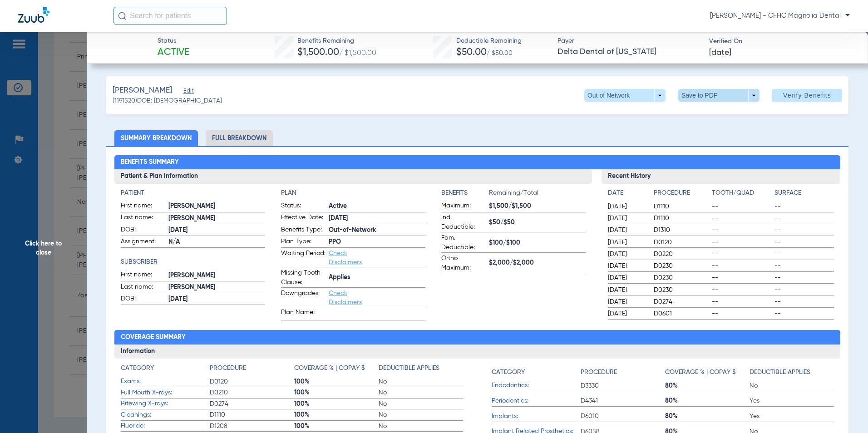 Image resolution: width=868 pixels, height=433 pixels. What do you see at coordinates (353, 193) in the screenshot?
I see `app-breakdown-title: Plan` at bounding box center [353, 193].